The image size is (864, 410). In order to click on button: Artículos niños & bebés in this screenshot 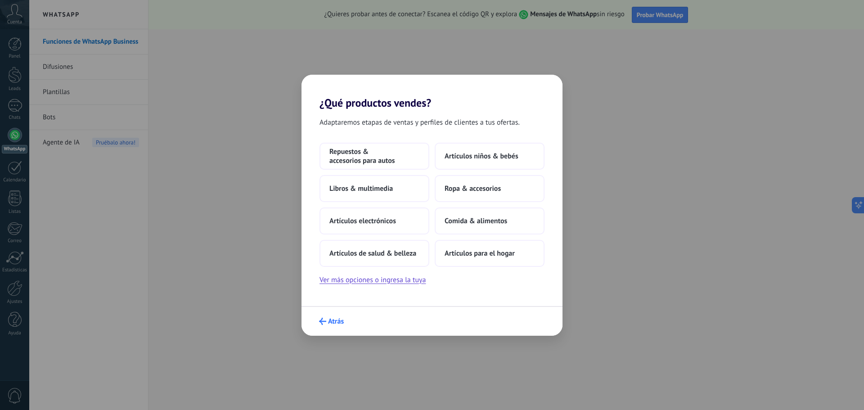, I will do `click(489, 156)`.